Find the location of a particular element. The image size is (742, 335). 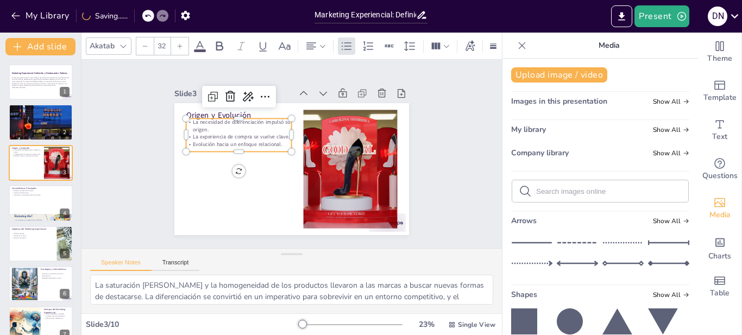

span: Theme is located at coordinates (720, 59).